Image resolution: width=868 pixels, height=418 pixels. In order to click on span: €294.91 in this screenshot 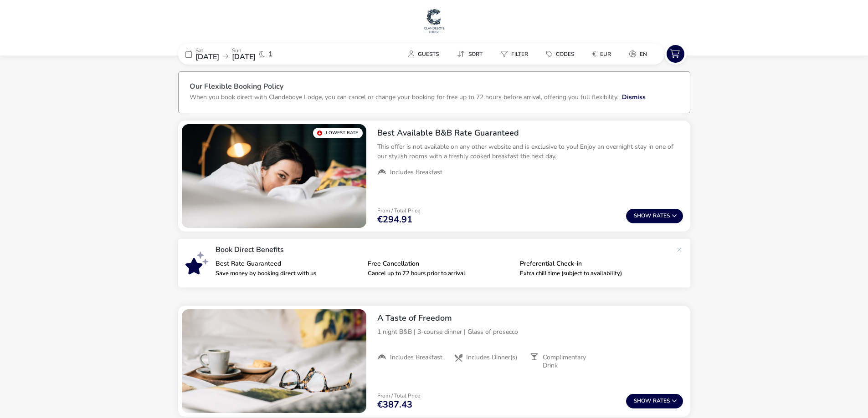, I will do `click(394, 220)`.